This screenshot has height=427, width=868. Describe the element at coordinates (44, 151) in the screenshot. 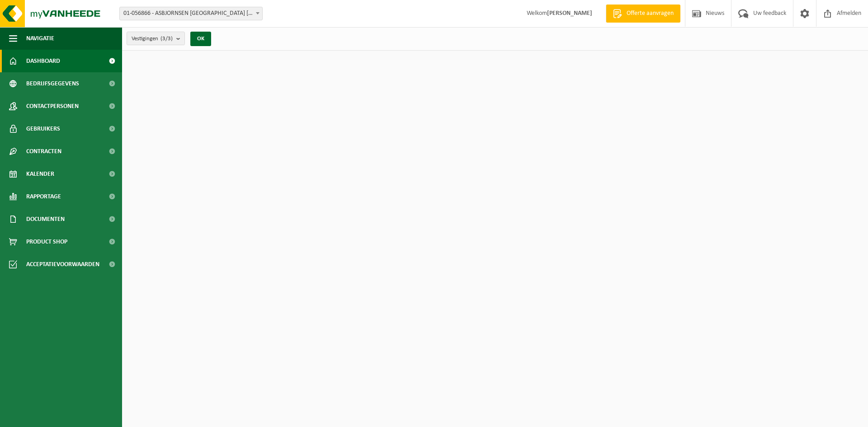

I see `span: Contracten` at that location.